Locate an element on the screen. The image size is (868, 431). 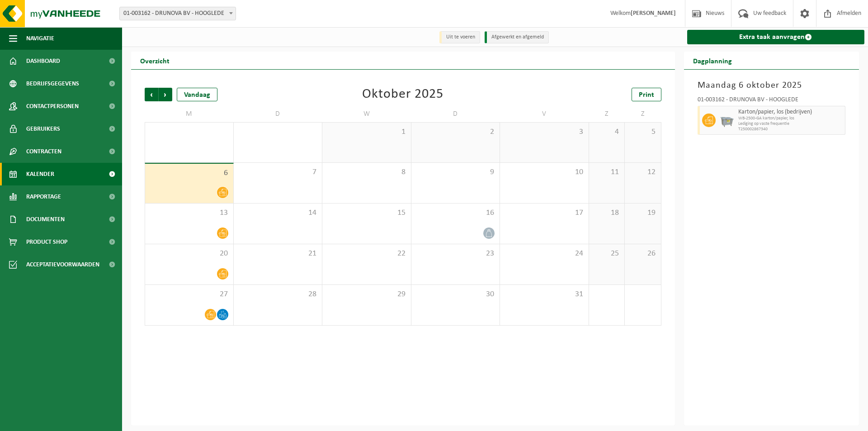
span: 4 is located at coordinates (606, 132).